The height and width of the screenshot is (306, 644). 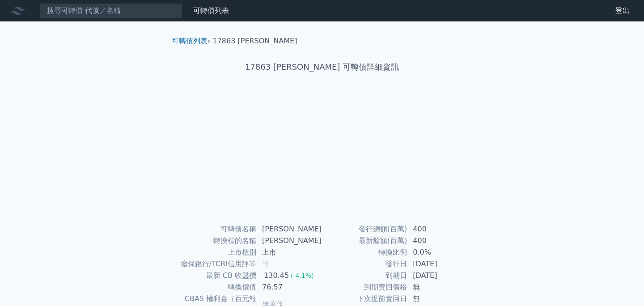 I want to click on a: 登出, so click(x=623, y=11).